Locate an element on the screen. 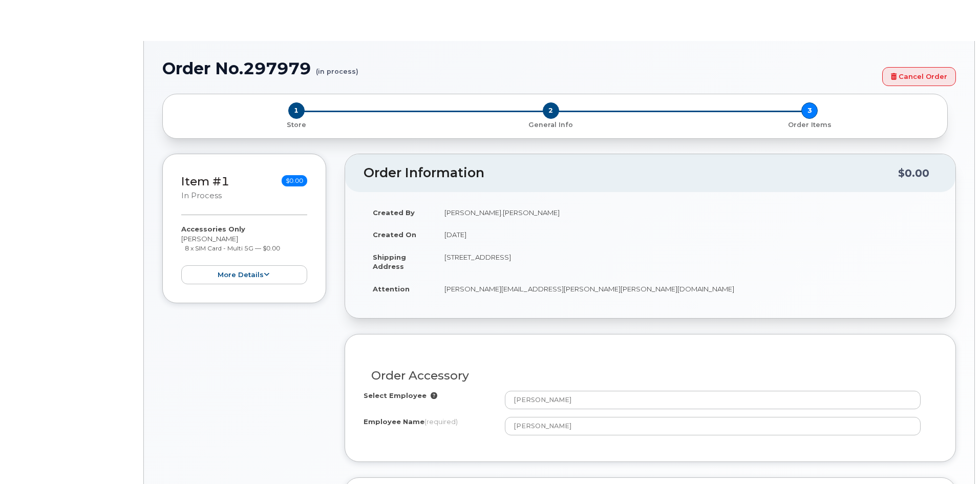 This screenshot has height=484, width=980. div: $0.00 is located at coordinates (914, 173).